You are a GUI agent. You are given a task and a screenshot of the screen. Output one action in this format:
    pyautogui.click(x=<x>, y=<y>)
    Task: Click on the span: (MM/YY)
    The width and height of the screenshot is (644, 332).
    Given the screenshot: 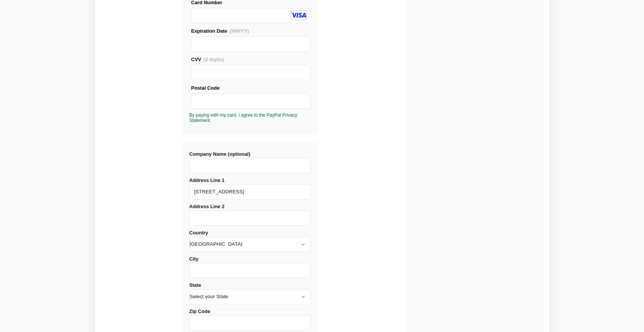 What is the action you would take?
    pyautogui.click(x=239, y=31)
    